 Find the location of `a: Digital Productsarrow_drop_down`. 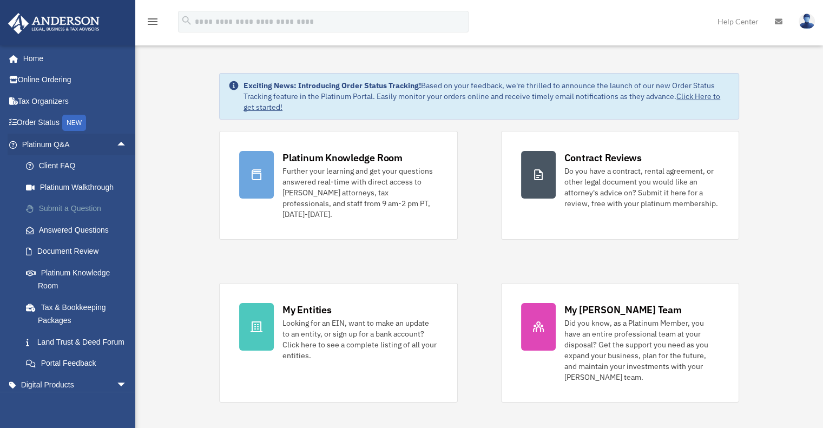

a: Digital Productsarrow_drop_down is located at coordinates (75, 385).